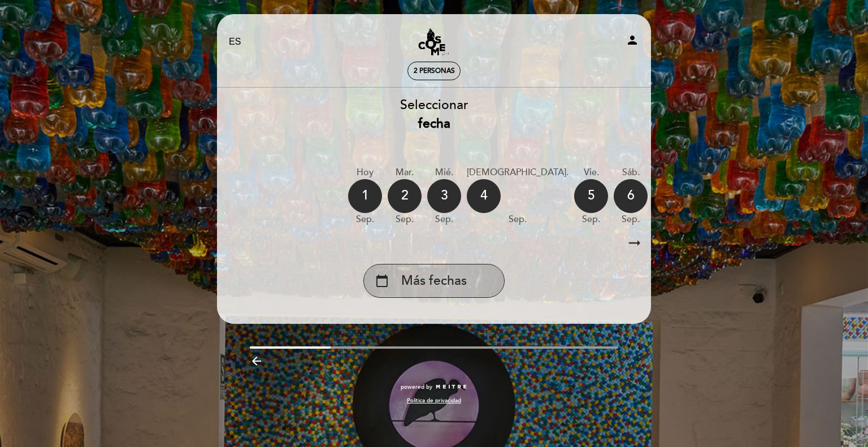 This screenshot has width=868, height=447. What do you see at coordinates (444, 172) in the screenshot?
I see `div: mié.` at bounding box center [444, 172].